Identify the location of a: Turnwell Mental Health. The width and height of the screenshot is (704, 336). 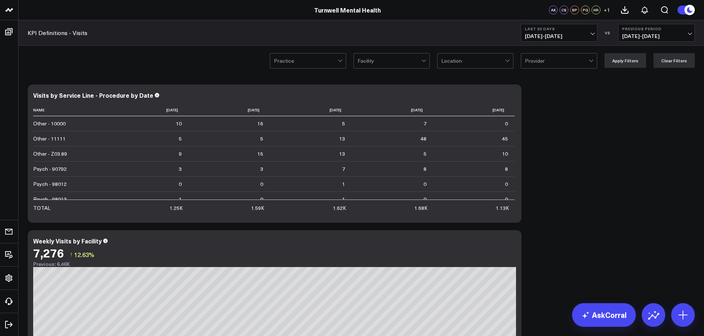
(347, 10).